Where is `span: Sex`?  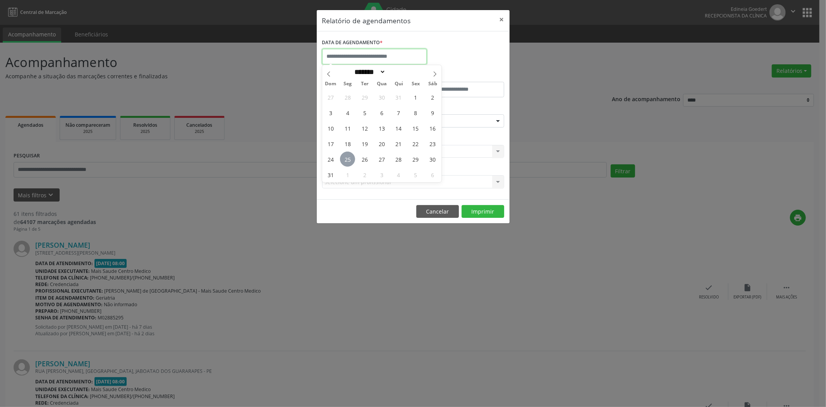
span: Sex is located at coordinates (416, 84).